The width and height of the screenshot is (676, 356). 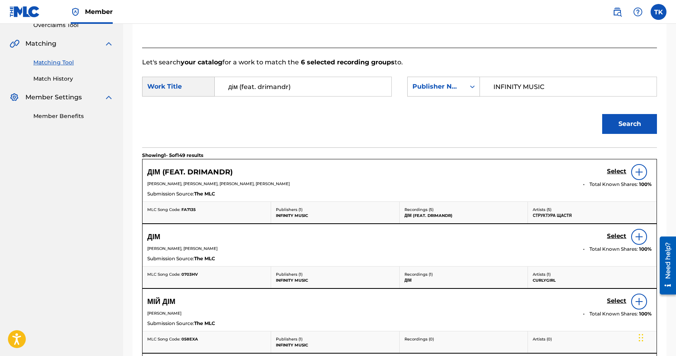 I want to click on form: Search Form, so click(x=399, y=107).